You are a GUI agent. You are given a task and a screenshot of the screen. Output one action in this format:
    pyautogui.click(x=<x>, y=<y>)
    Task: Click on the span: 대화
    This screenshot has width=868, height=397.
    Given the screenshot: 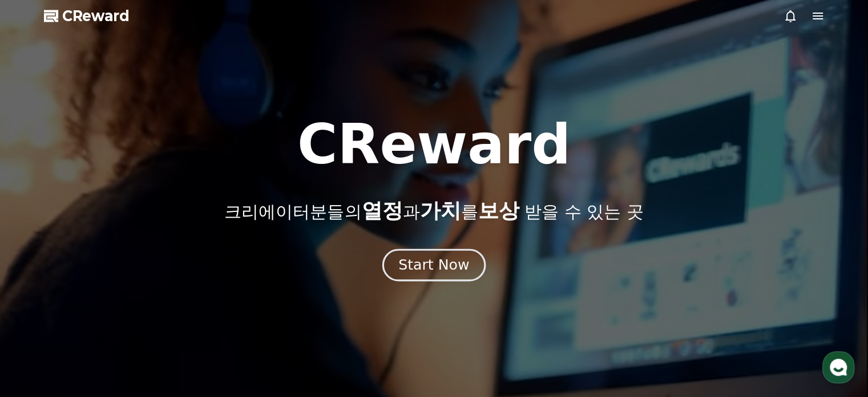 What is the action you would take?
    pyautogui.click(x=112, y=324)
    